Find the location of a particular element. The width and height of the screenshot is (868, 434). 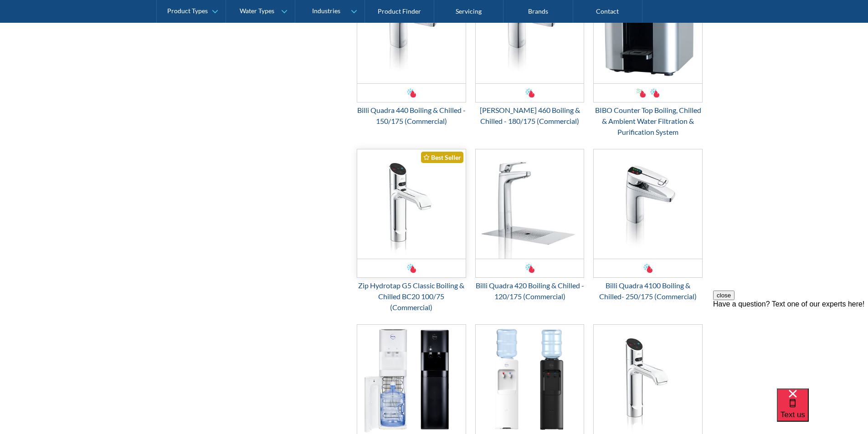

img: NEW Waterlux Top Filled Bottled Water Cooler, Chilled & Hot Floor Standing - B26CH is located at coordinates (530, 379).